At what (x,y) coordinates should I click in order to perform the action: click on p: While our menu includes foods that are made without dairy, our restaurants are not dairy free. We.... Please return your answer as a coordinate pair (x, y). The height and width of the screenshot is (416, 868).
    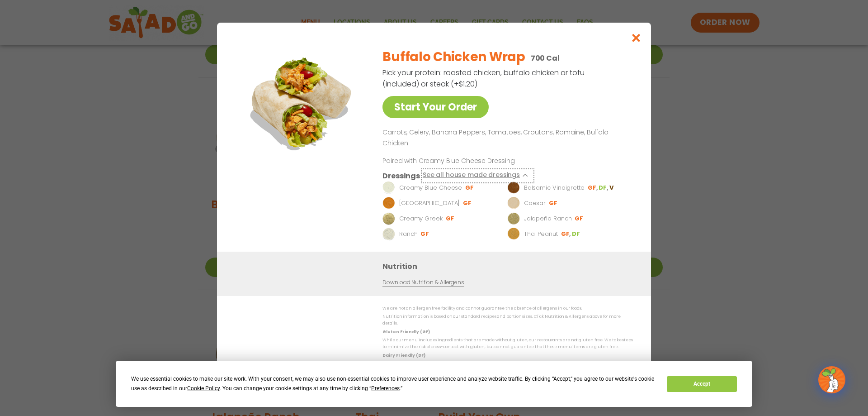
    Looking at the image, I should click on (507, 367).